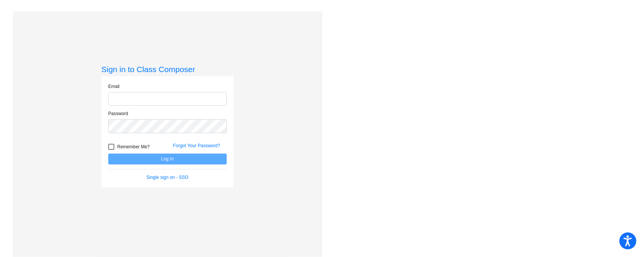  I want to click on label: Password, so click(118, 114).